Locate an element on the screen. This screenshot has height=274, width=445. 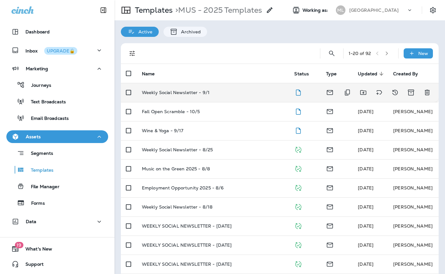
button: View Changelog is located at coordinates (395, 92).